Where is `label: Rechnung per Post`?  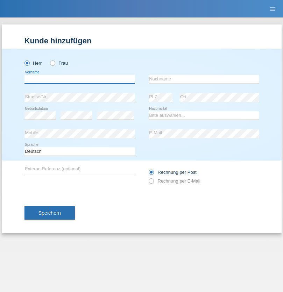
label: Rechnung per Post is located at coordinates (173, 172).